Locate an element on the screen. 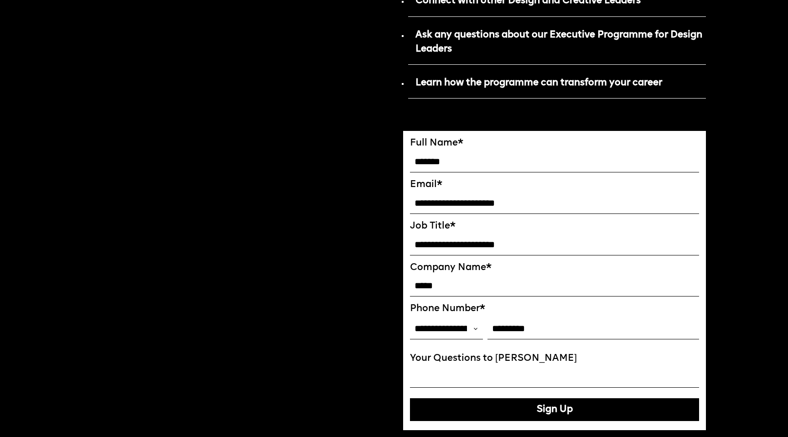 The width and height of the screenshot is (788, 437). button: Sign Up is located at coordinates (555, 410).